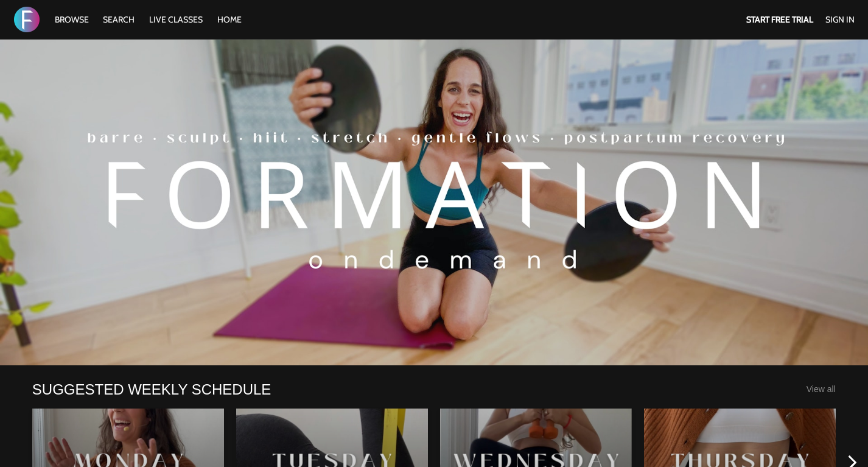  What do you see at coordinates (72, 20) in the screenshot?
I see `a: Browse` at bounding box center [72, 20].